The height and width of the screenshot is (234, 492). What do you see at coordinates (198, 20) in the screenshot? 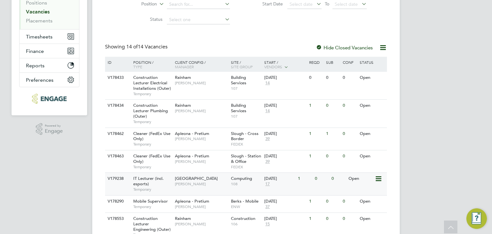
I see `input: Select one` at bounding box center [198, 20].